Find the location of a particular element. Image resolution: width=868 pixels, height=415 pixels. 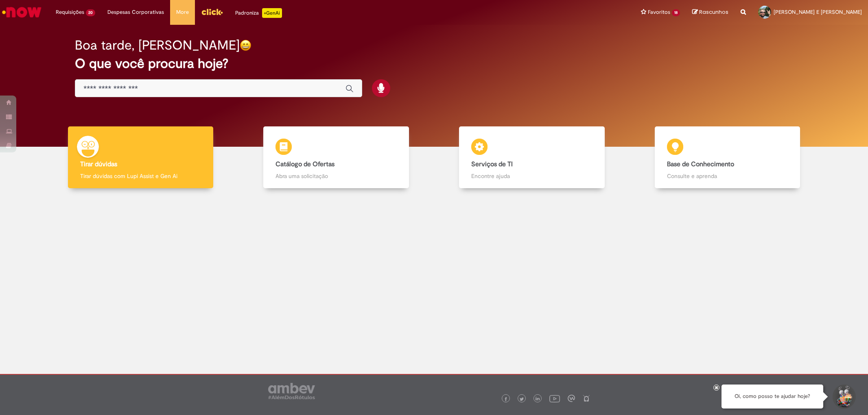

span: Rascunhos is located at coordinates (714, 12).